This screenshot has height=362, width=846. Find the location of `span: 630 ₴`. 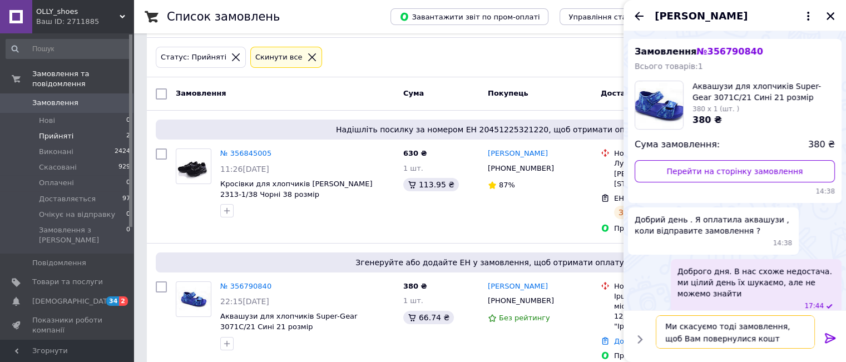

span: 630 ₴ is located at coordinates (415, 153).